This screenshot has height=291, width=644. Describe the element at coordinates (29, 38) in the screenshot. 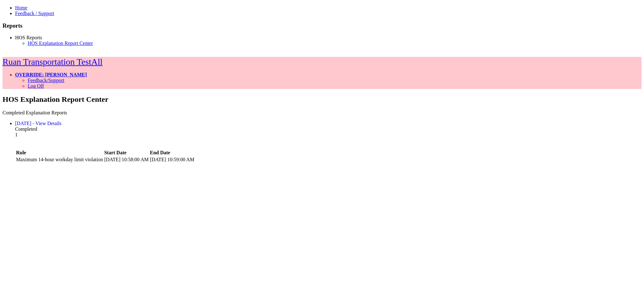

I see `a: HOS Reports` at that location.